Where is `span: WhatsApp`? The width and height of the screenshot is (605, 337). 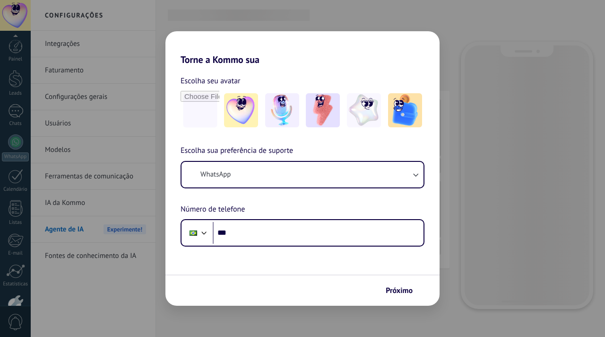 span: WhatsApp is located at coordinates (216, 175).